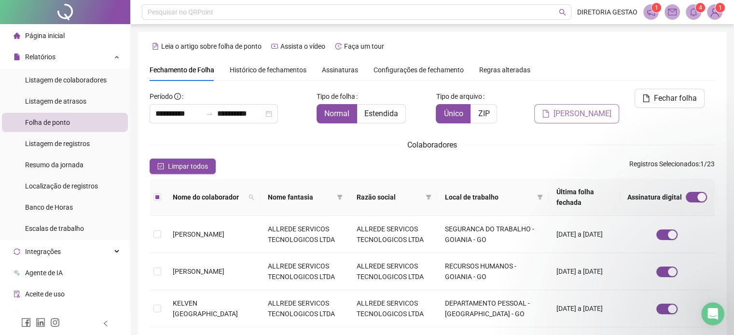  What do you see at coordinates (301, 197) in the screenshot?
I see `span: Nome fantasia` at bounding box center [301, 197].